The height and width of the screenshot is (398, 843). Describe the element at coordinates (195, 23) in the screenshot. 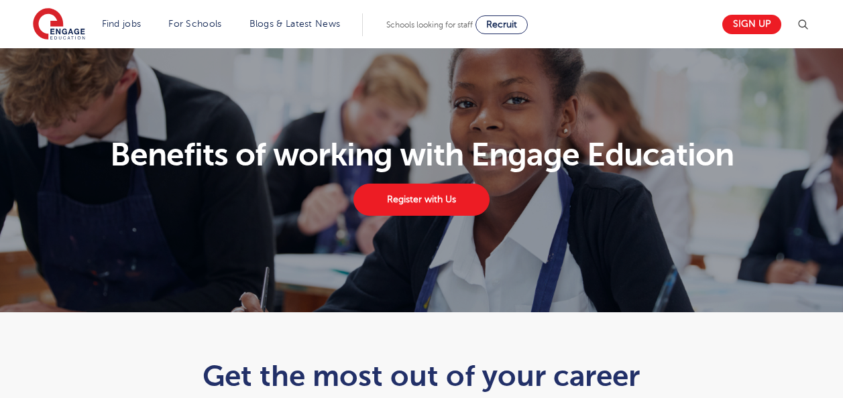

I see `a: For Schools` at that location.